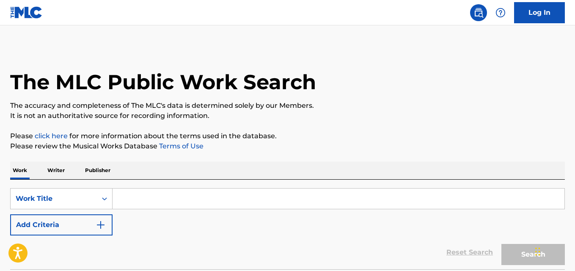 The image size is (575, 271). Describe the element at coordinates (287, 116) in the screenshot. I see `p: It is not an authoritative source for recording information.` at that location.